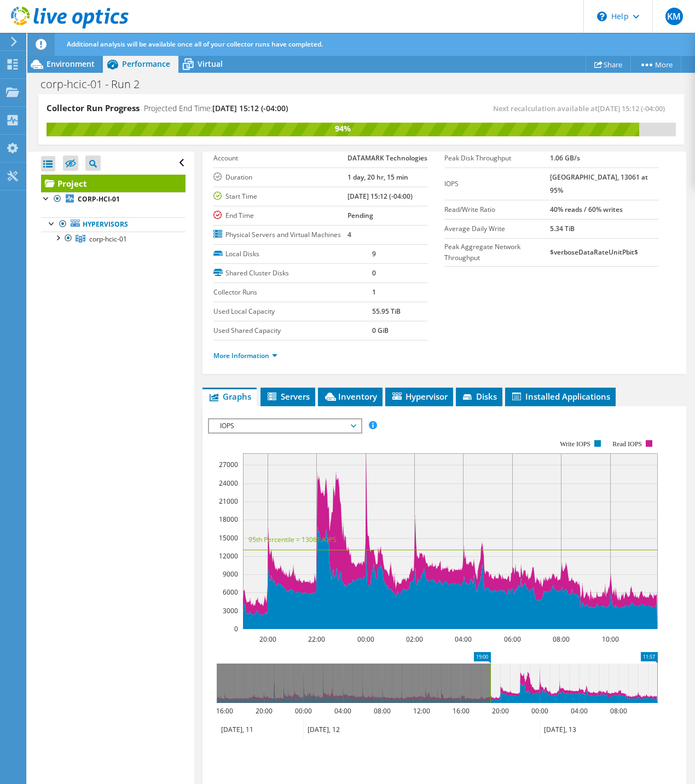 This screenshot has width=695, height=784. What do you see at coordinates (229, 396) in the screenshot?
I see `span: Graphs` at bounding box center [229, 396].